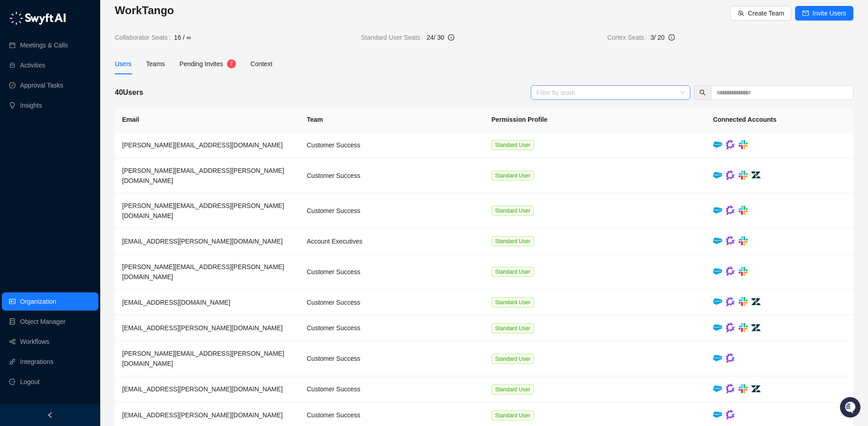 Image resolution: width=868 pixels, height=426 pixels. What do you see at coordinates (144, 37) in the screenshot?
I see `span: Collaborator Seats` at bounding box center [144, 37].